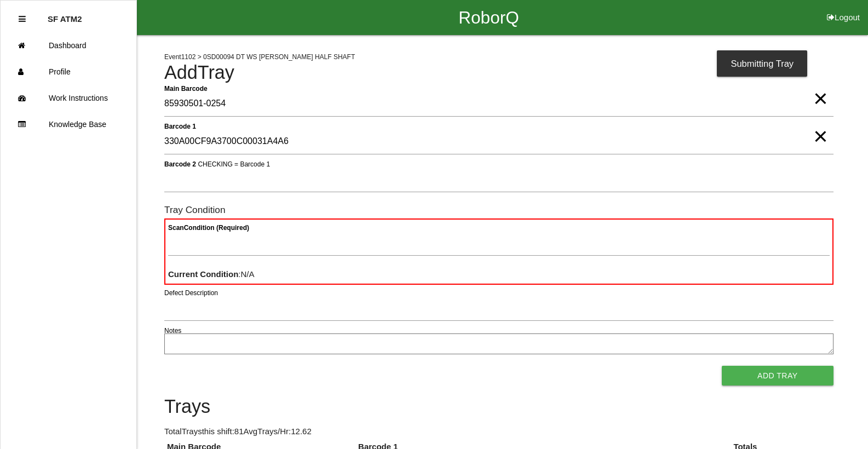 The width and height of the screenshot is (868, 449). I want to click on input: Required, so click(499, 104).